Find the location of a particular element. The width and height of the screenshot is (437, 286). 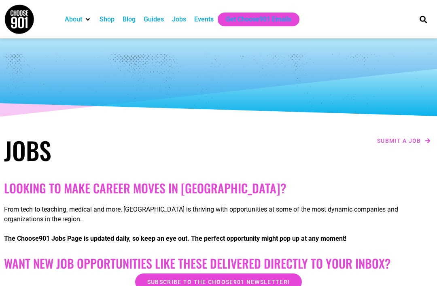

a: Events is located at coordinates (204, 19).